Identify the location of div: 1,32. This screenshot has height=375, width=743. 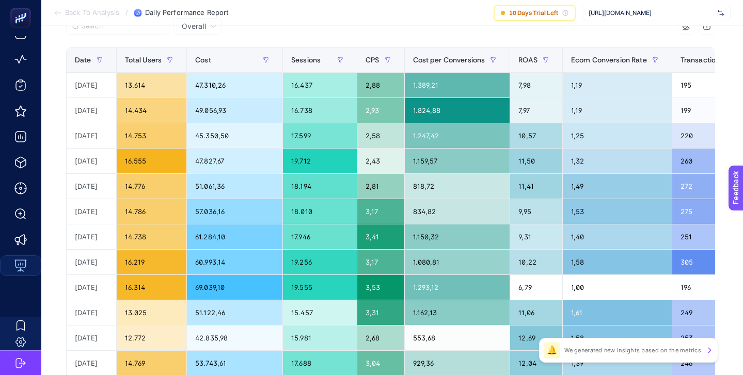
(617, 161).